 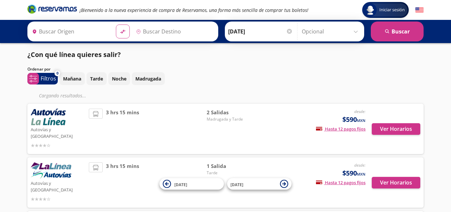 What do you see at coordinates (392, 10) in the screenshot?
I see `span: Iniciar sesión` at bounding box center [392, 10].